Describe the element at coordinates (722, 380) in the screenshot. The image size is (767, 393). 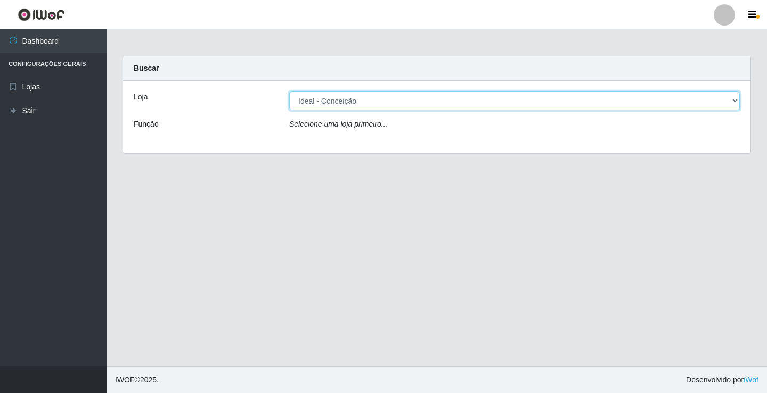
I see `span: Desenvolvido por` at that location.